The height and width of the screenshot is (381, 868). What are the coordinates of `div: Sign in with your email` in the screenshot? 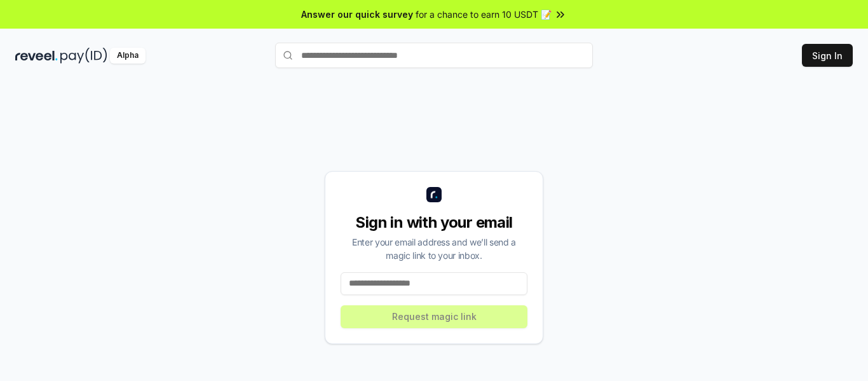 It's located at (434, 223).